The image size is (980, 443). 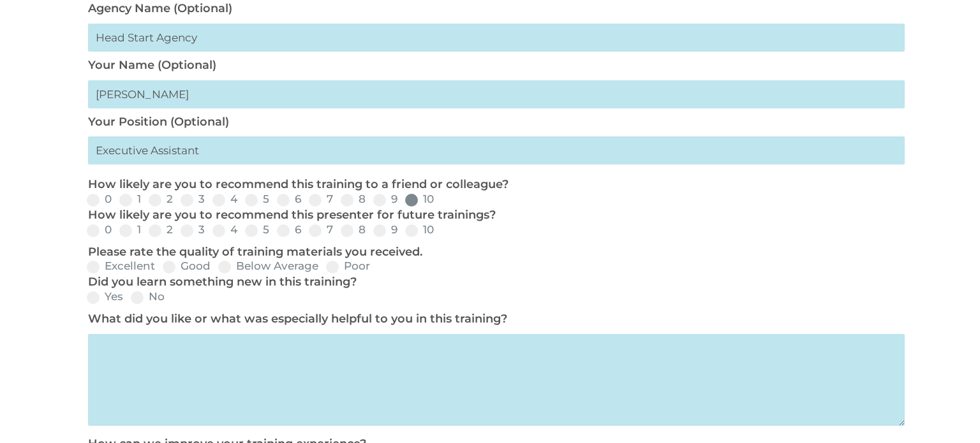 What do you see at coordinates (493, 282) in the screenshot?
I see `p: Did you learn something new in this training?` at bounding box center [493, 282].